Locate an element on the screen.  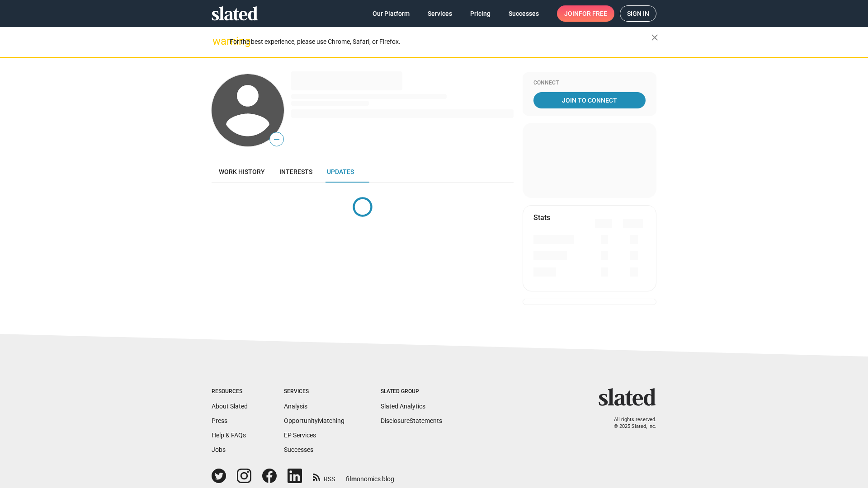
a: Help & FAQs is located at coordinates (228, 435).